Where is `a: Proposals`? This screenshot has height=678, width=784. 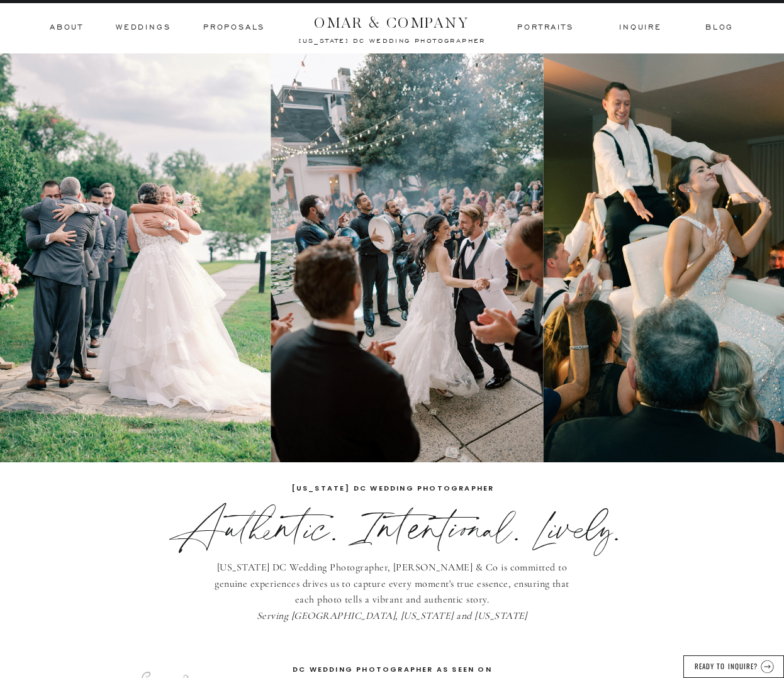
a: Proposals is located at coordinates (234, 27).